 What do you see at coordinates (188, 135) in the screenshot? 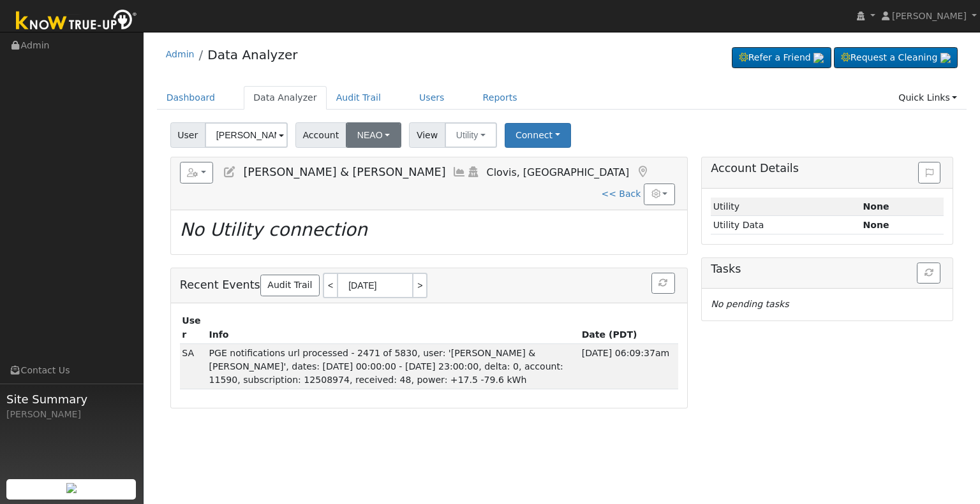
I see `span: User` at bounding box center [188, 135].